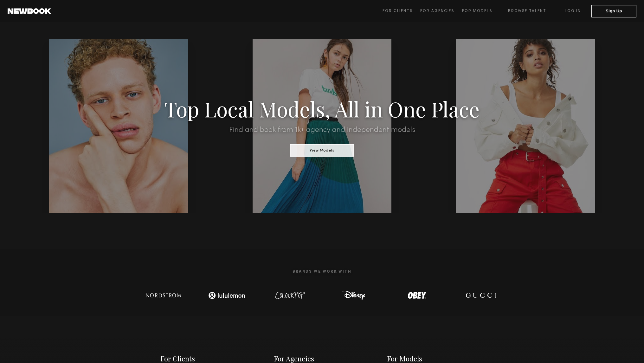 Image resolution: width=644 pixels, height=363 pixels. I want to click on h2: Find and book from 1k+ agency and independent models, so click(321, 130).